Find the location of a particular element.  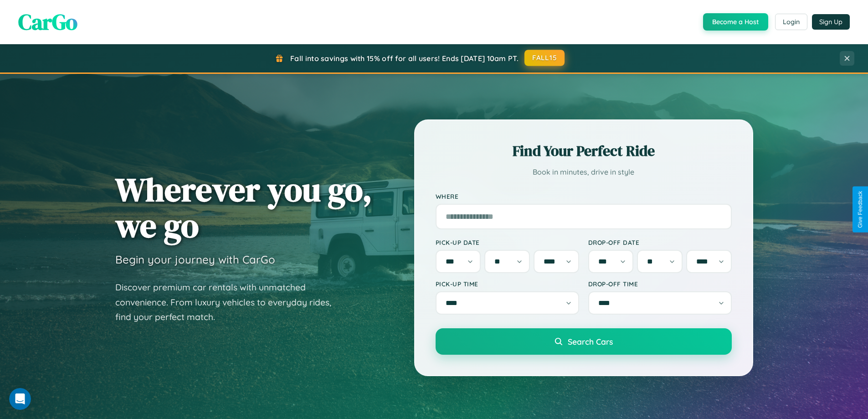

span: CarGo is located at coordinates (48, 22).